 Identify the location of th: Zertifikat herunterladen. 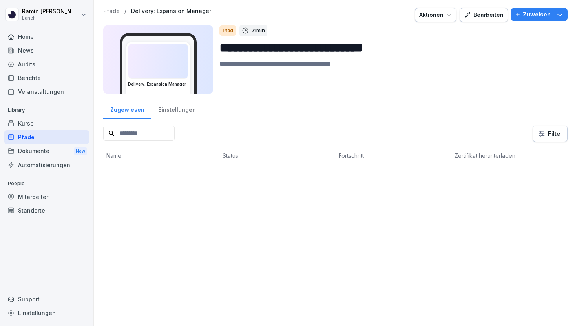
(509, 156).